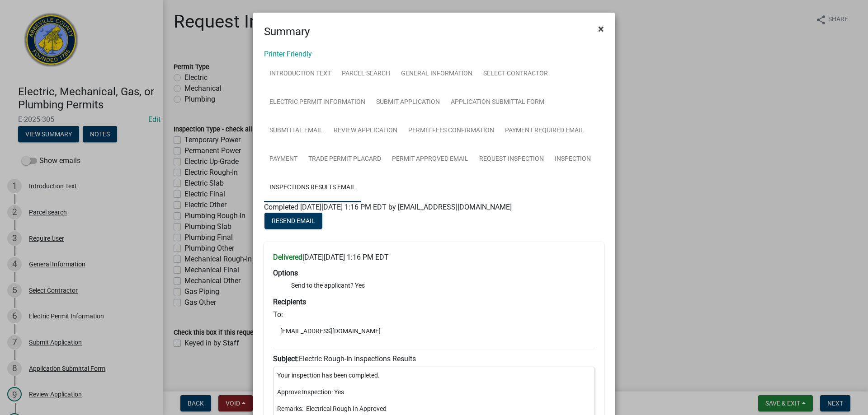 This screenshot has width=868, height=415. I want to click on a: Request Inspection, so click(511, 159).